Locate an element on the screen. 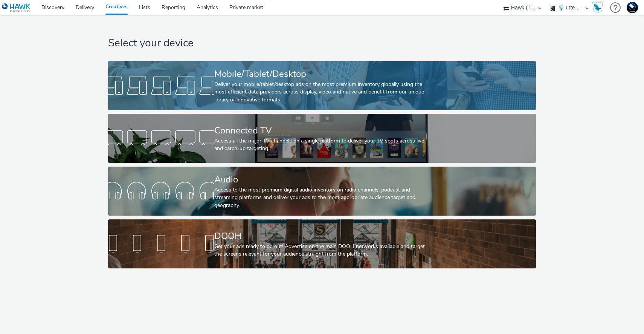 This screenshot has height=334, width=644. div: Access all the major TV channels on a single platform to deliver your TV spots across live and ca... is located at coordinates (321, 145).